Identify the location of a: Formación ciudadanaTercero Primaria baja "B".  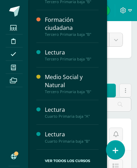
(71, 26).